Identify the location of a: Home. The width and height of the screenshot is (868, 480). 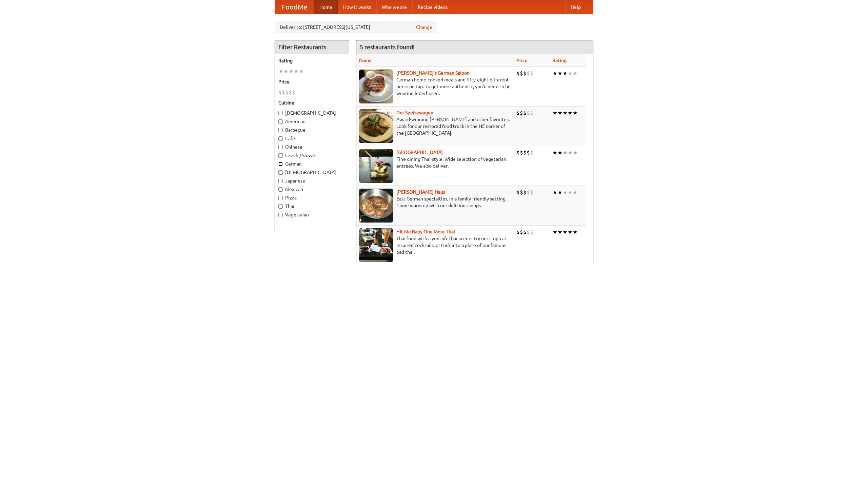
(326, 7).